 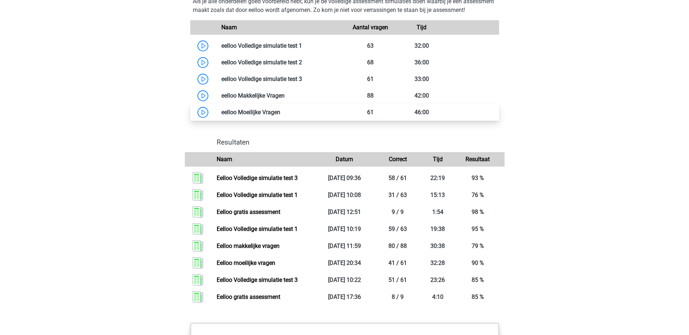 I want to click on div: Datum, so click(x=344, y=159).